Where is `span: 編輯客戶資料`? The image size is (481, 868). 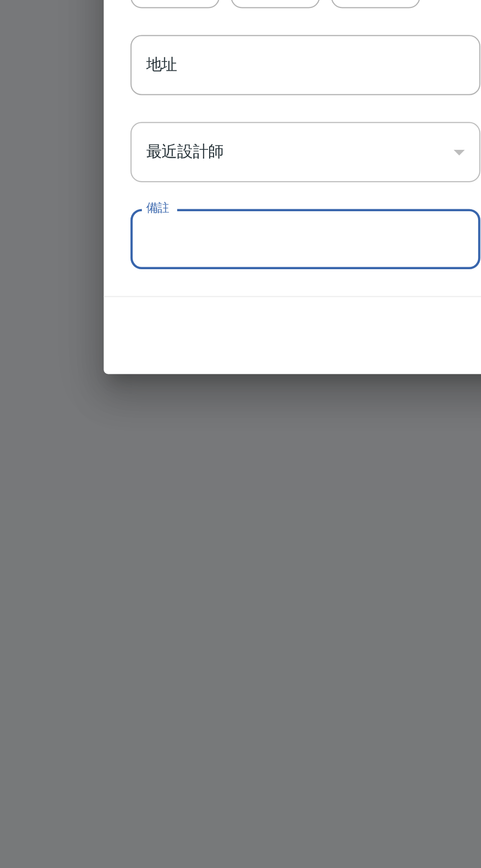 span: 編輯客戶資料 is located at coordinates (240, 276).